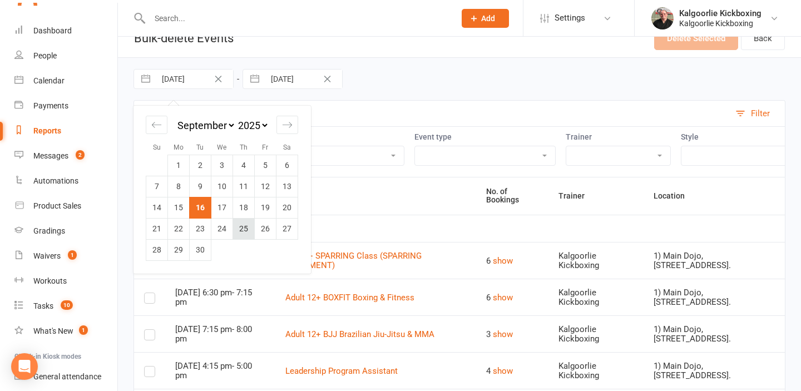  What do you see at coordinates (200, 228) in the screenshot?
I see `td: Tuesday, September 23, 2025` at bounding box center [200, 228].